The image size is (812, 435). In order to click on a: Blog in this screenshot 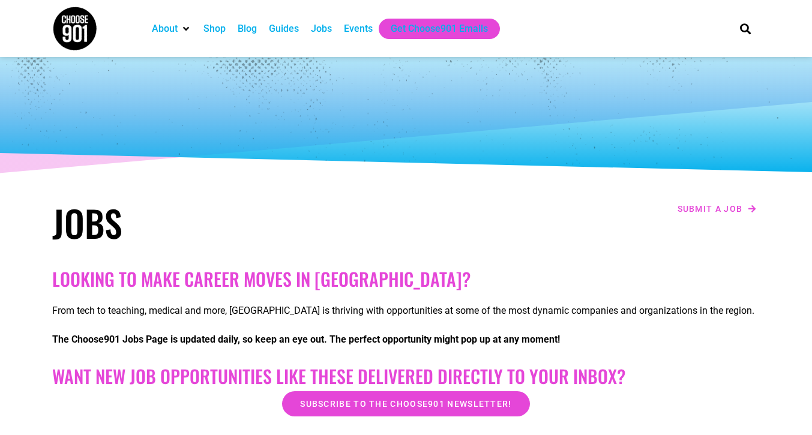, I will do `click(247, 29)`.